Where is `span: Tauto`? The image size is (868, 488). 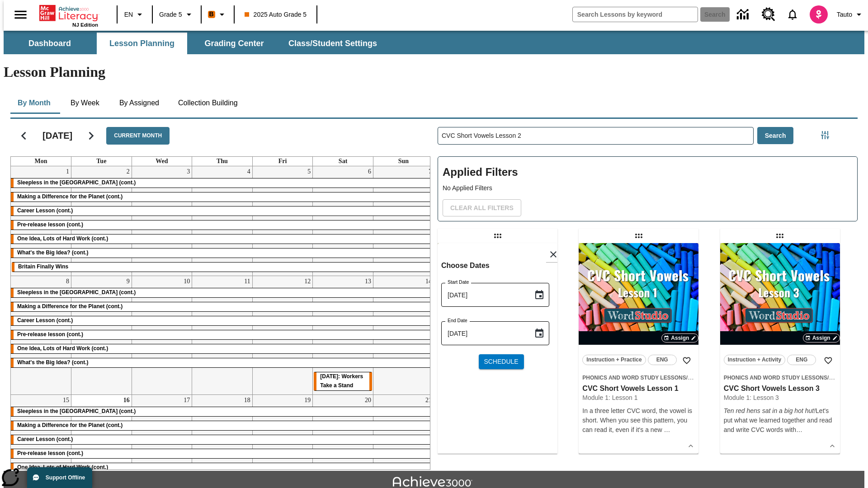
span: Tauto is located at coordinates (844, 15).